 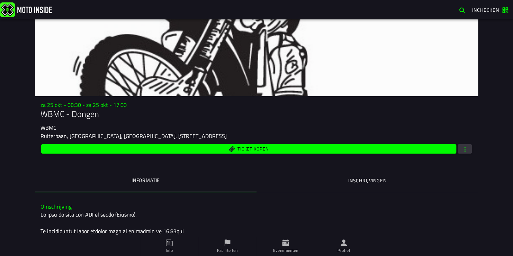 I want to click on h1: WBMC - Dongen, so click(x=256, y=114).